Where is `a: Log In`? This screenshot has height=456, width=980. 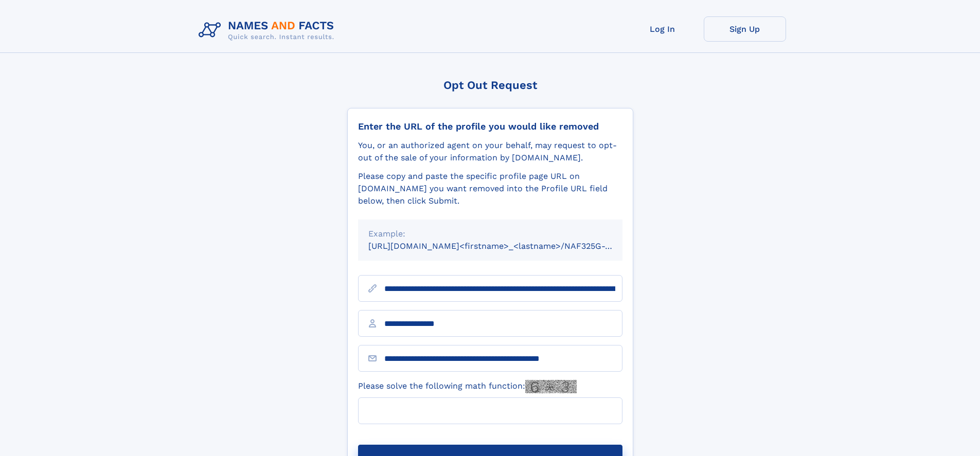 a: Log In is located at coordinates (663, 29).